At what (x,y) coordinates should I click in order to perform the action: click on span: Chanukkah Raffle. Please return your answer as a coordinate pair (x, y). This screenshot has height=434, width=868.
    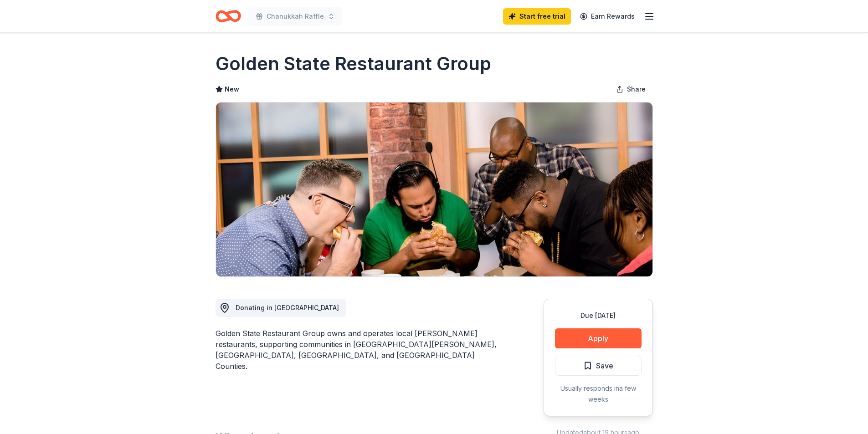
    Looking at the image, I should click on (295, 16).